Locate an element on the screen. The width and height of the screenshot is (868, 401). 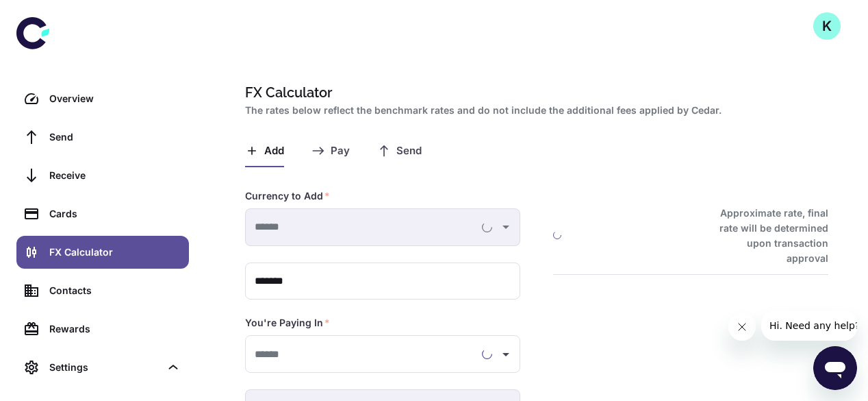
span: Send is located at coordinates (409, 151).